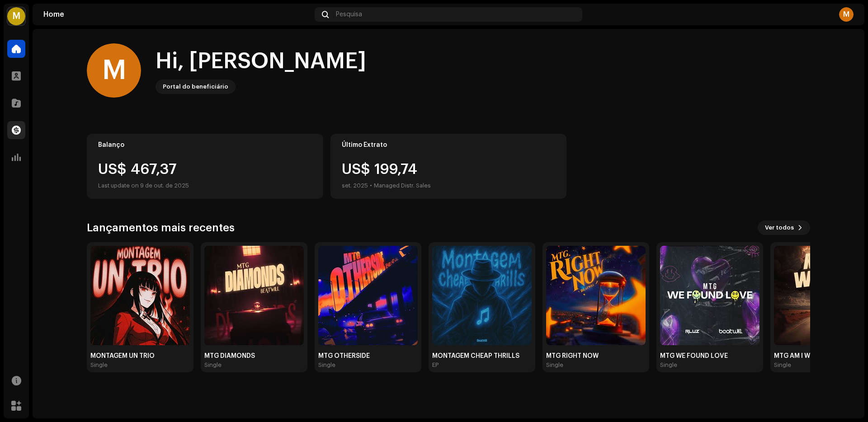  I want to click on re-o-card-value: Balanço, so click(205, 166).